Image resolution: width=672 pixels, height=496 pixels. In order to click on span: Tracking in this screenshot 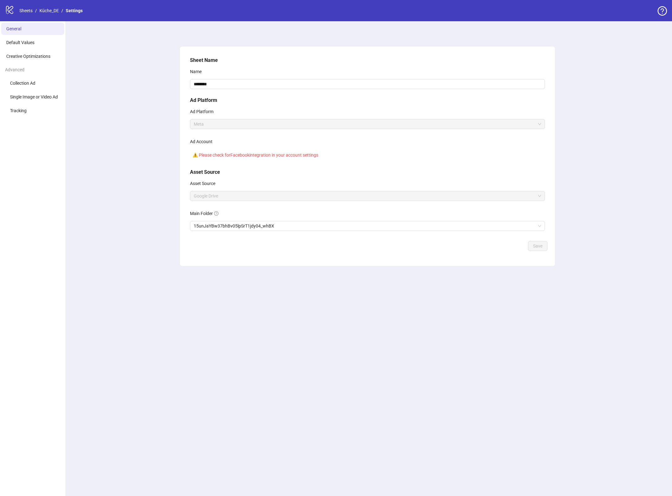, I will do `click(18, 111)`.